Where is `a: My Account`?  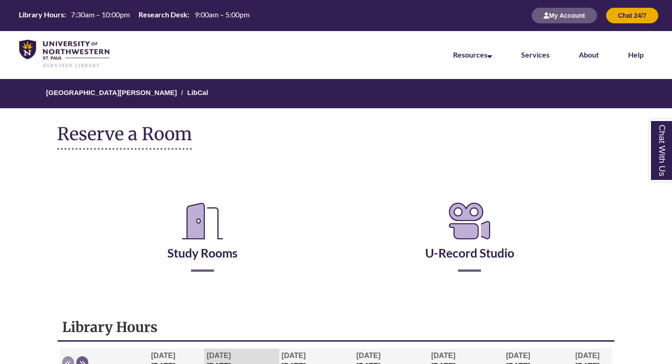 a: My Account is located at coordinates (564, 15).